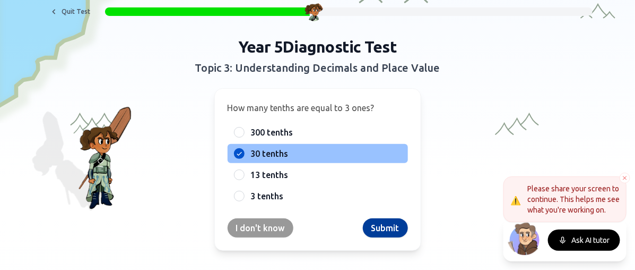 This screenshot has height=270, width=635. Describe the element at coordinates (318, 47) in the screenshot. I see `h1: Year 5 Diagnostic Test` at that location.